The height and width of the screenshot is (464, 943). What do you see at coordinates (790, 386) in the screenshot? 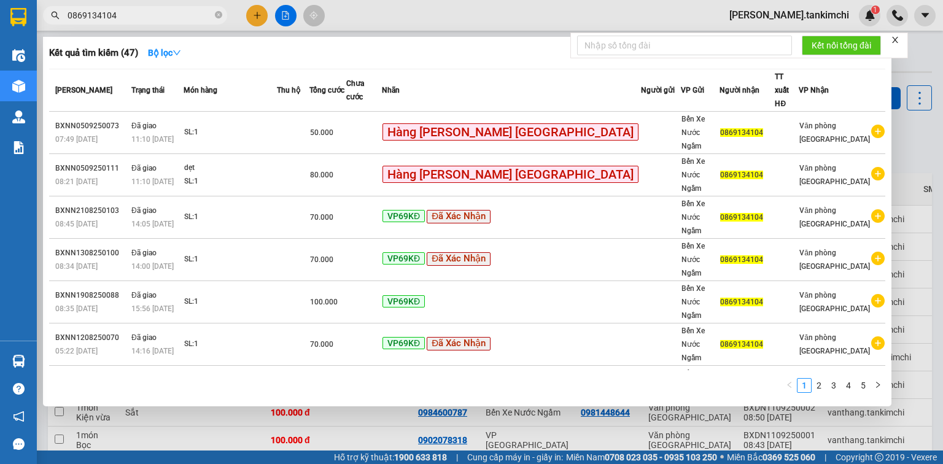
I see `li: Previous Page` at bounding box center [790, 386].